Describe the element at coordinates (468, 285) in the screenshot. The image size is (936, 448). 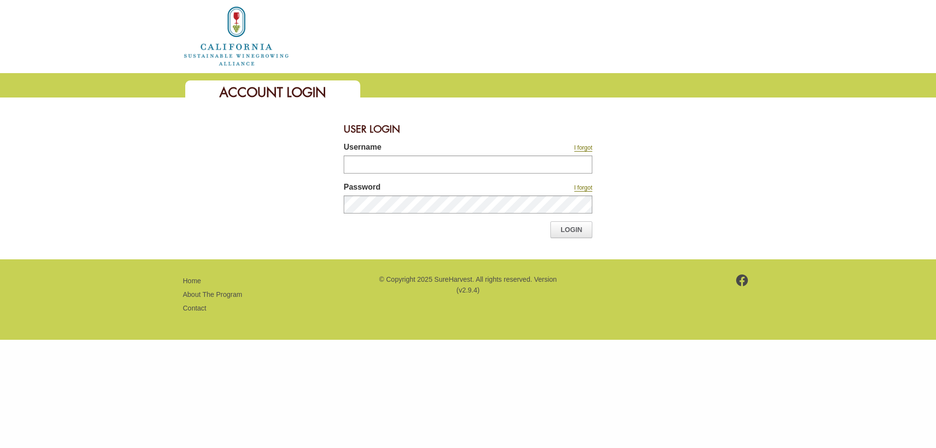
I see `p: © Copyright 2025 SureHarvest. All rights reserved. Version (v2.9.4)` at that location.